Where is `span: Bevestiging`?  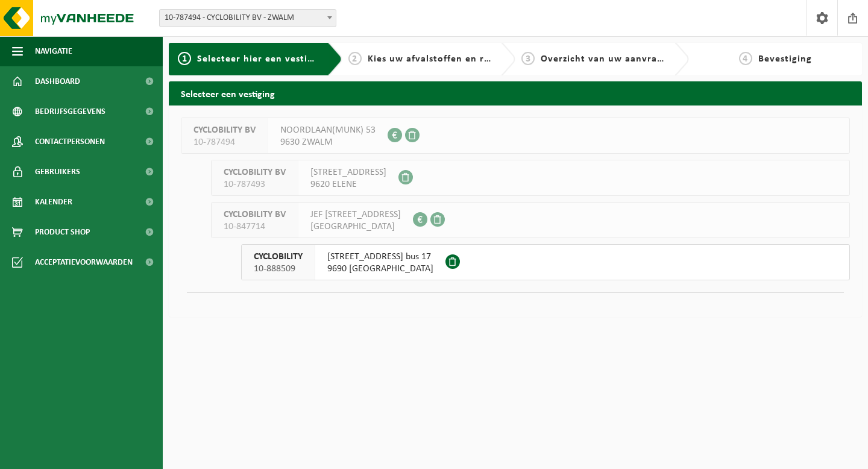
span: Bevestiging is located at coordinates (785, 59).